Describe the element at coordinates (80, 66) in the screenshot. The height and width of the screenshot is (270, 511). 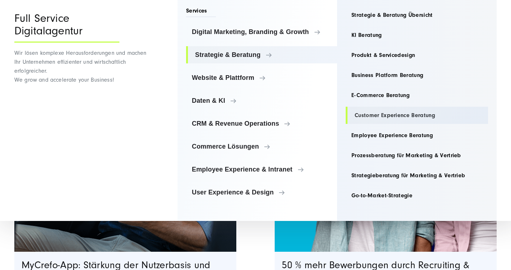
I see `span: Wir lösen komplexe Herausforderungen und machen Ihr Unternehmen effizienter und wirtschaftlich er...` at that location.